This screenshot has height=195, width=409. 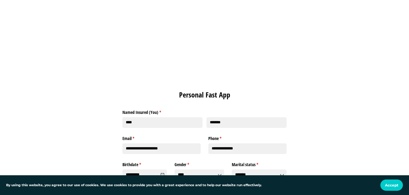 What do you see at coordinates (134, 185) in the screenshot?
I see `p: By using this website, you agree to our use of cookies. We use cookies to provide you with a grea...` at bounding box center [134, 185].